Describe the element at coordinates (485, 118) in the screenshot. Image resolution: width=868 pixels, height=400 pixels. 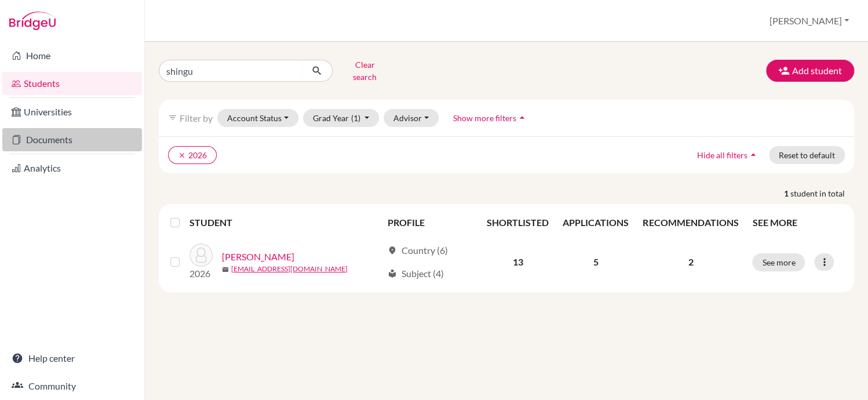
I see `span: Show more filters` at that location.